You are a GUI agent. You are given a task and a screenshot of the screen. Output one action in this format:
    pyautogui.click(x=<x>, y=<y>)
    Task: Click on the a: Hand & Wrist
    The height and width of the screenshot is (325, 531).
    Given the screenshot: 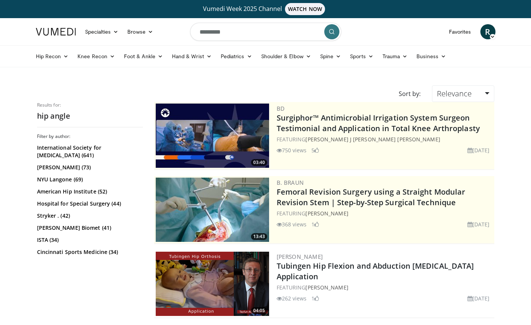 What is the action you would take?
    pyautogui.click(x=192, y=56)
    